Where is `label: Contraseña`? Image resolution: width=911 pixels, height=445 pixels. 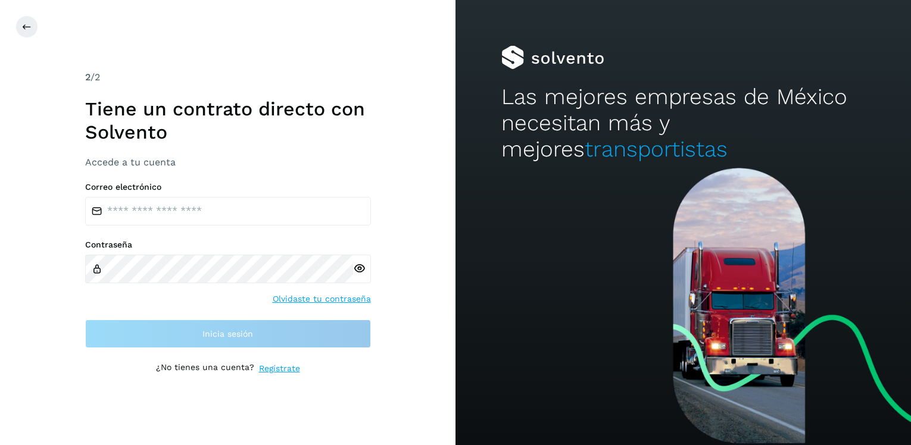 label: Contraseña is located at coordinates (228, 245).